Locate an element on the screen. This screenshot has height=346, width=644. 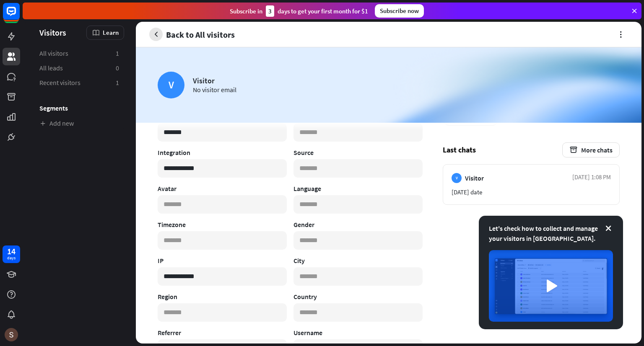
a: Recent visitors 1 is located at coordinates (79, 82).